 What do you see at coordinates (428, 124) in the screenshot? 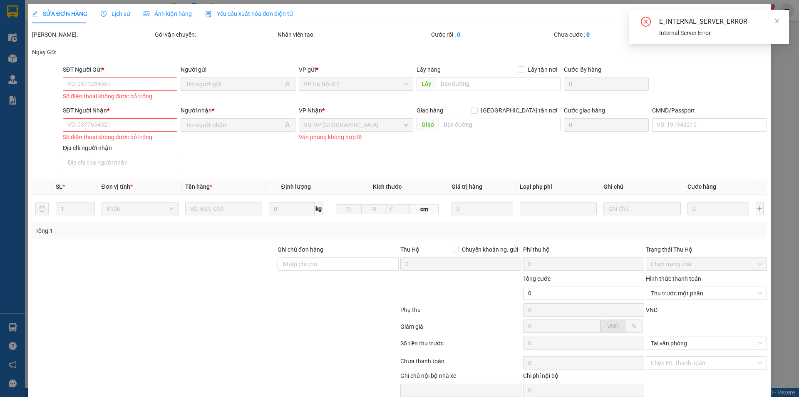
I see `span: Giao` at bounding box center [428, 124].